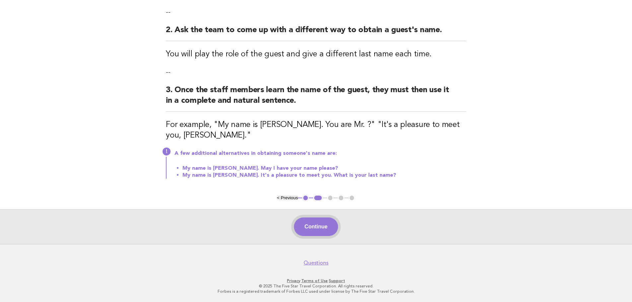  I want to click on a: Questions, so click(316, 263).